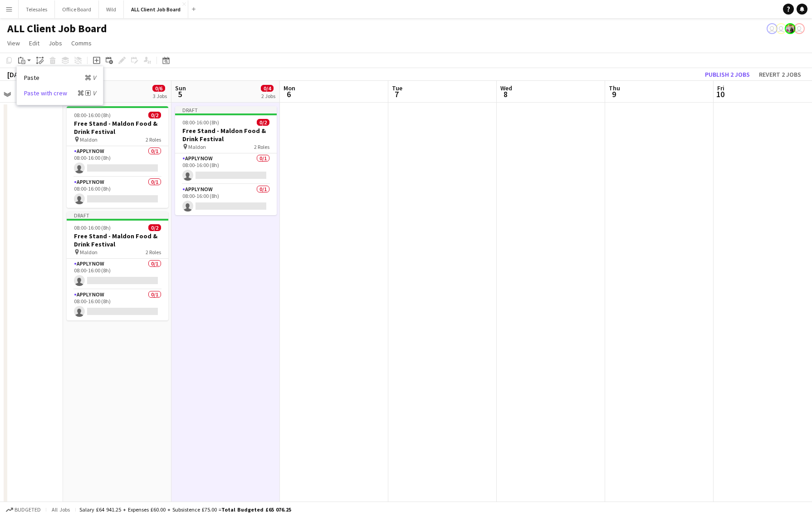 This screenshot has width=812, height=517. I want to click on span: 9, so click(614, 94).